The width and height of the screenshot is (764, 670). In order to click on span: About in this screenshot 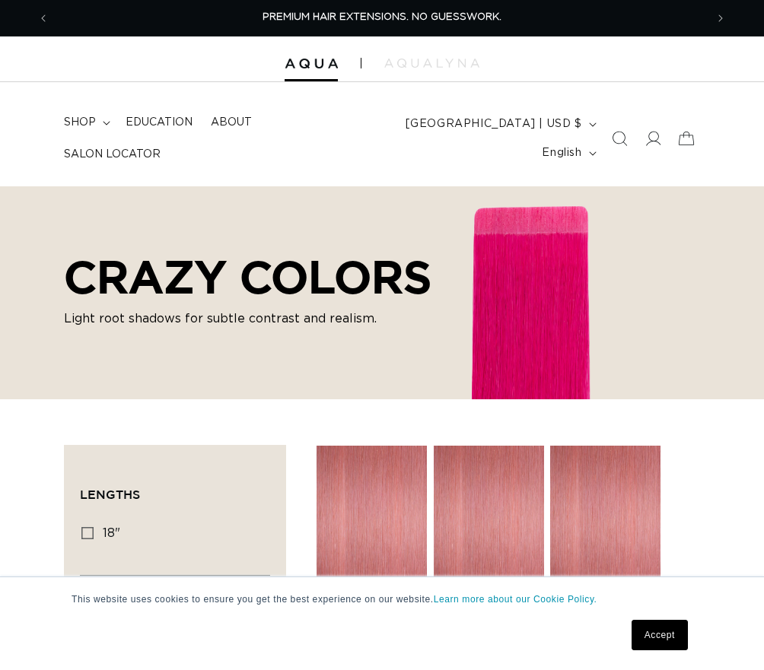, I will do `click(231, 122)`.